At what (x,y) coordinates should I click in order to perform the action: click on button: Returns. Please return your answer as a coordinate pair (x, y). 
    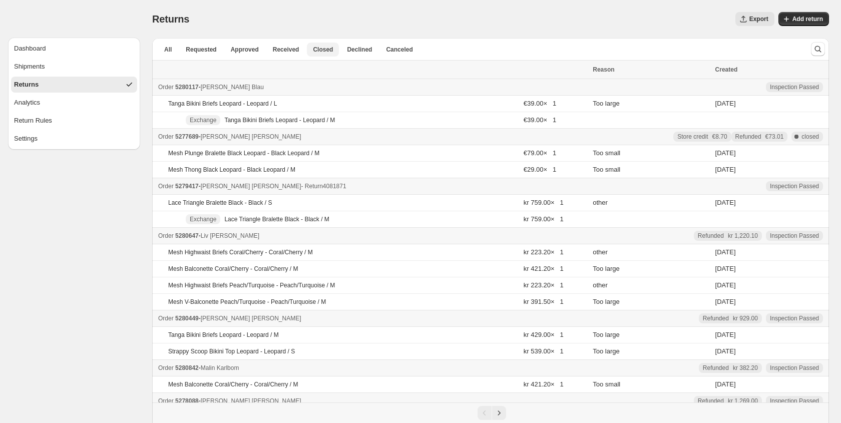
    Looking at the image, I should click on (74, 85).